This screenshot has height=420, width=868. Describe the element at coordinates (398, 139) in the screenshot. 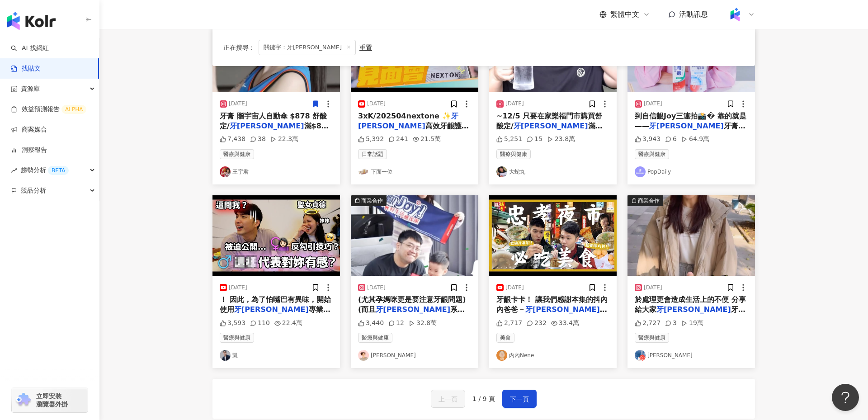

I see `div: 241` at that location.